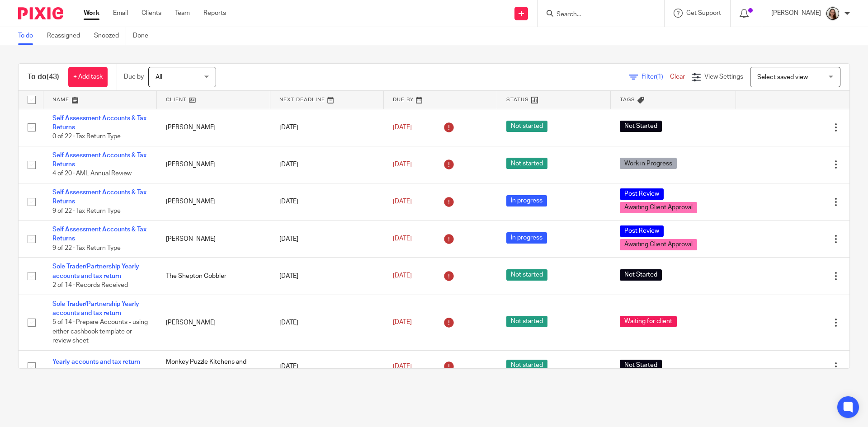 This screenshot has width=868, height=427. Describe the element at coordinates (704, 13) in the screenshot. I see `span: Get Support` at that location.